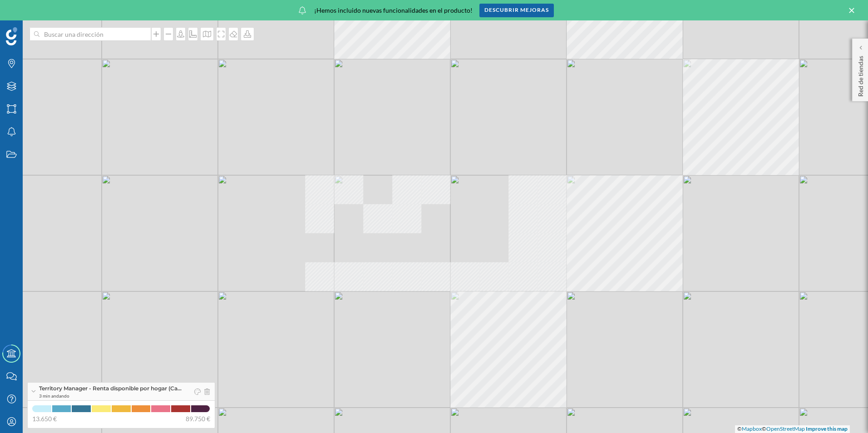 Image resolution: width=868 pixels, height=433 pixels. What do you see at coordinates (751, 428) in the screenshot?
I see `a: Mapbox` at bounding box center [751, 428].